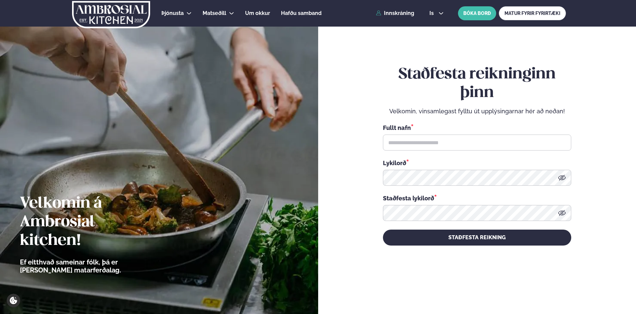  What do you see at coordinates (437, 13) in the screenshot?
I see `button: is` at bounding box center [437, 13].